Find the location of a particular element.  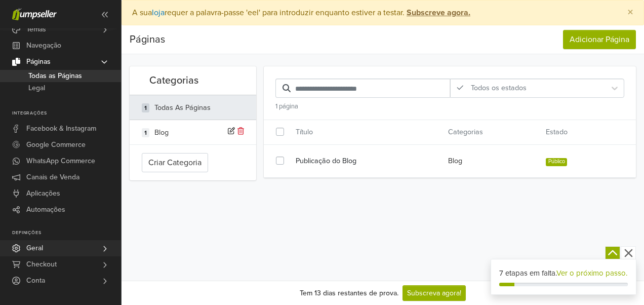

a: loja is located at coordinates (158, 13).